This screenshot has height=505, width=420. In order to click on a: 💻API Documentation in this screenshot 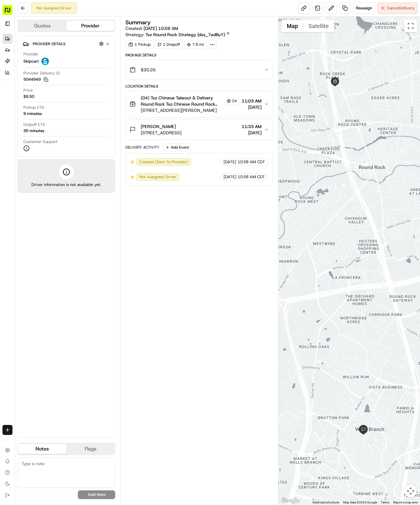, I will do `click(76, 125)`.